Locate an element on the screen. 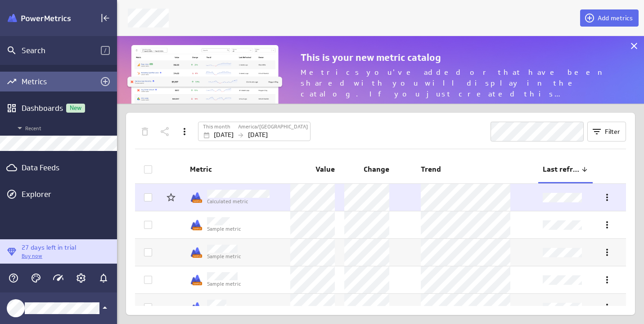 The height and width of the screenshot is (324, 644). p: This is your new metric catalog is located at coordinates (458, 58).